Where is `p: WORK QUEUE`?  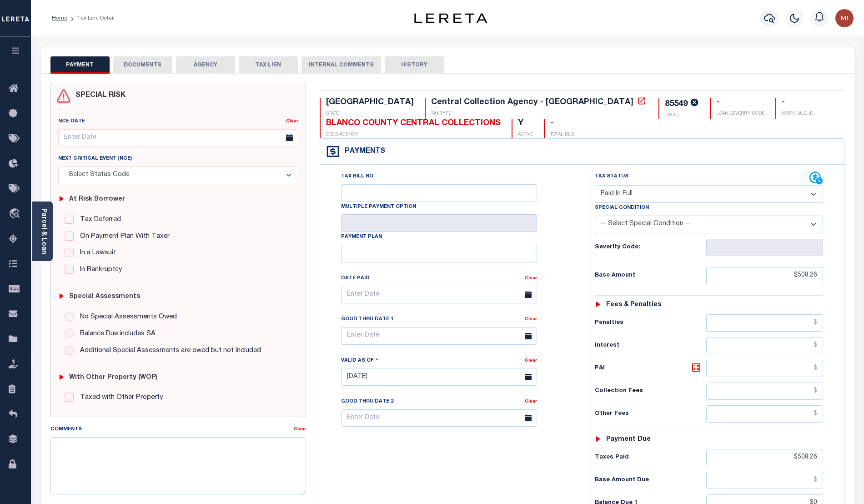 p: WORK QUEUE is located at coordinates (797, 113).